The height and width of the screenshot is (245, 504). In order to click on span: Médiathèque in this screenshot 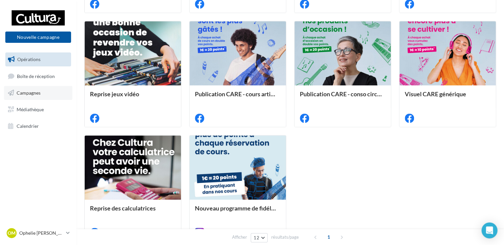, I will do `click(30, 109)`.